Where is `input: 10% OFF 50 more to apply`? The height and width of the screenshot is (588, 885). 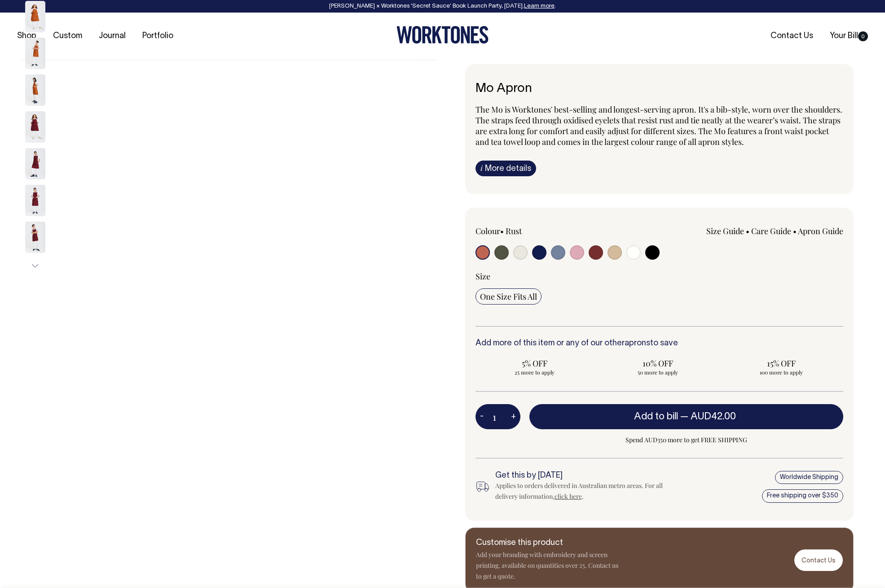 input: 10% OFF 50 more to apply is located at coordinates (658, 367).